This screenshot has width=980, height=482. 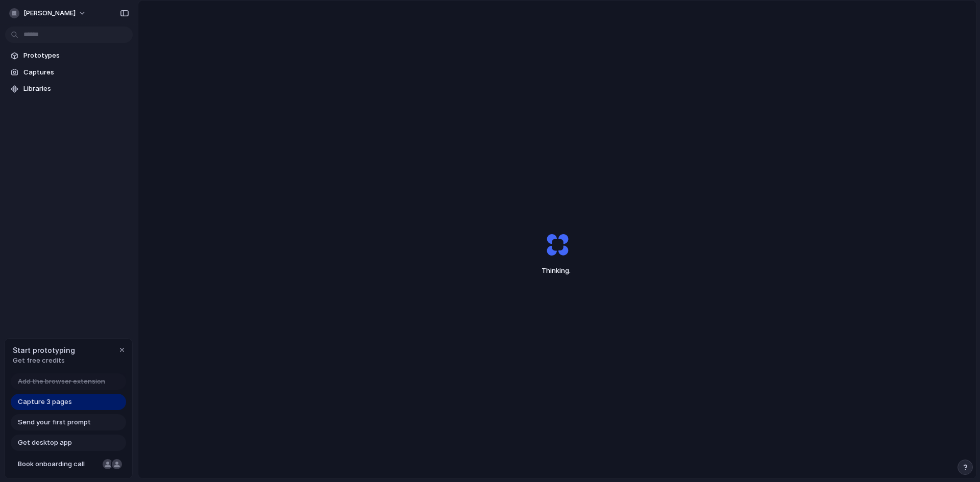 I want to click on a: Prototypes, so click(x=69, y=56).